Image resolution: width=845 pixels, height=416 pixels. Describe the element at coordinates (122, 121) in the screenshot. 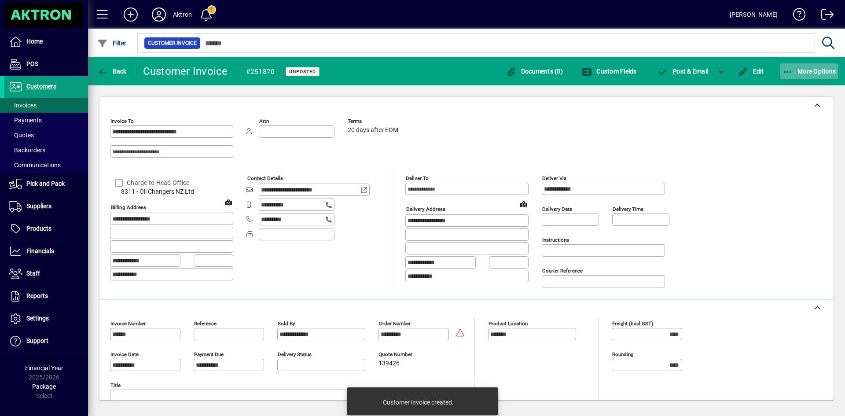

I see `mat-label: Invoice To` at that location.